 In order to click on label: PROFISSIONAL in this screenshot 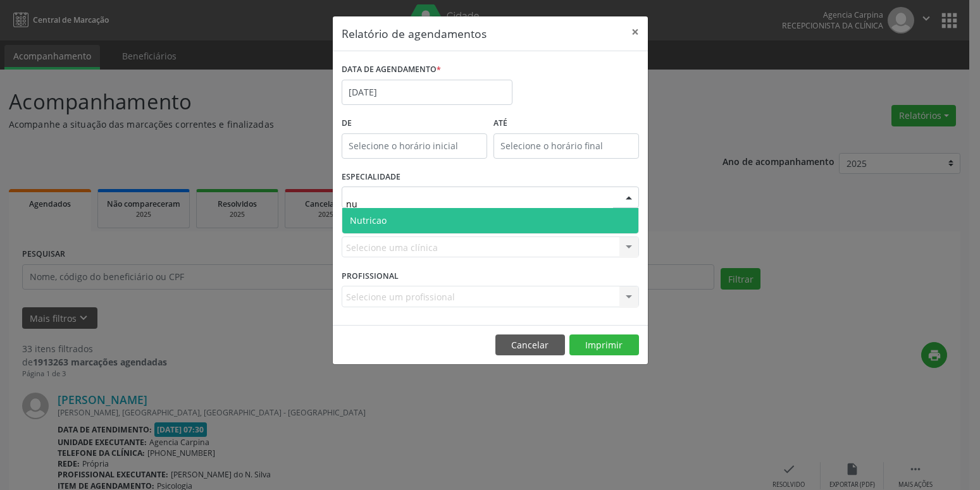, I will do `click(370, 275)`.